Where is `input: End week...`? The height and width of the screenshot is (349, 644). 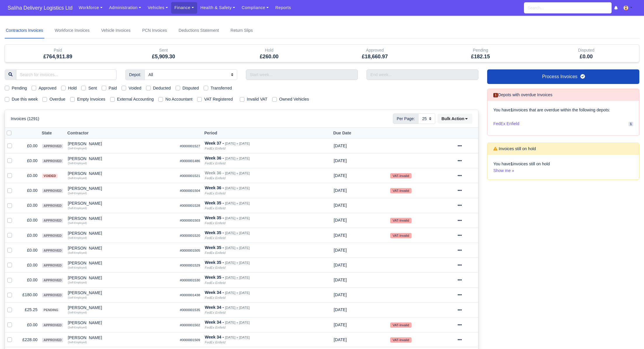 input: End week... is located at coordinates (422, 74).